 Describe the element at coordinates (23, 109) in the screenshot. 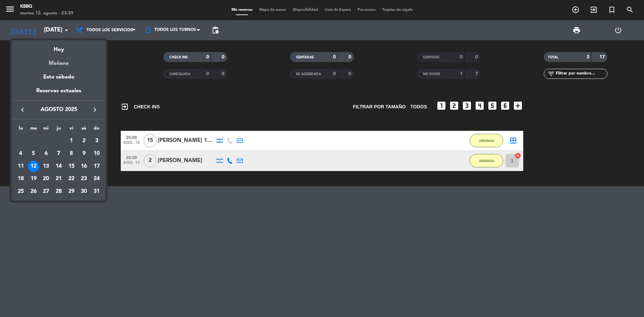

I see `i: keyboard_arrow_left` at that location.